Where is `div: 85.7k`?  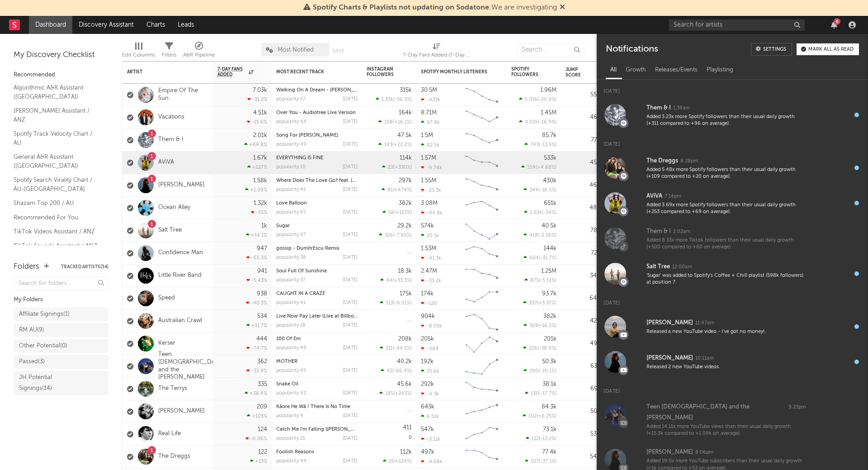
div: 85.7k is located at coordinates (549, 135).